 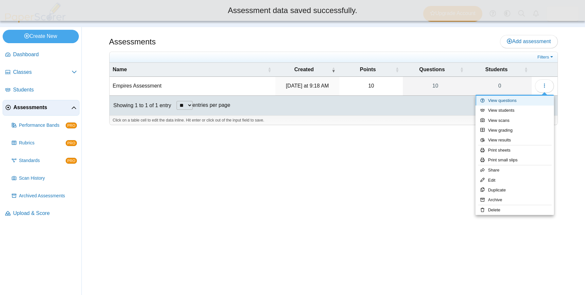 What do you see at coordinates (307, 86) in the screenshot?
I see `time: Sep 16, 2025 at 9:18 AM` at bounding box center [307, 86].